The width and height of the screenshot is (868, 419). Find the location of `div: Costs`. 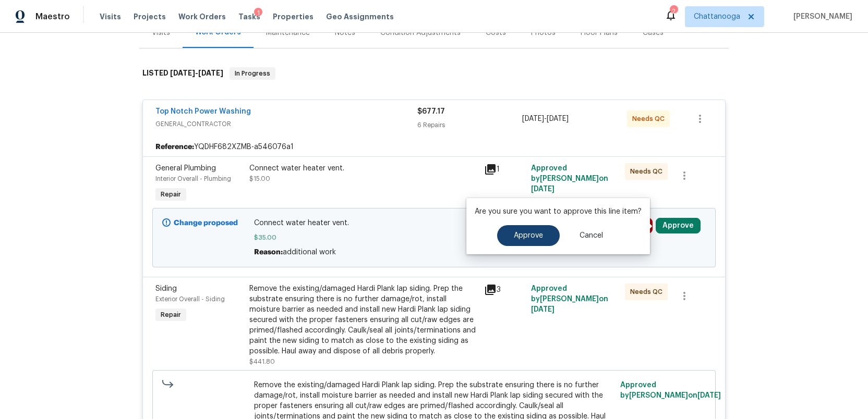

div: Costs is located at coordinates (496, 33).